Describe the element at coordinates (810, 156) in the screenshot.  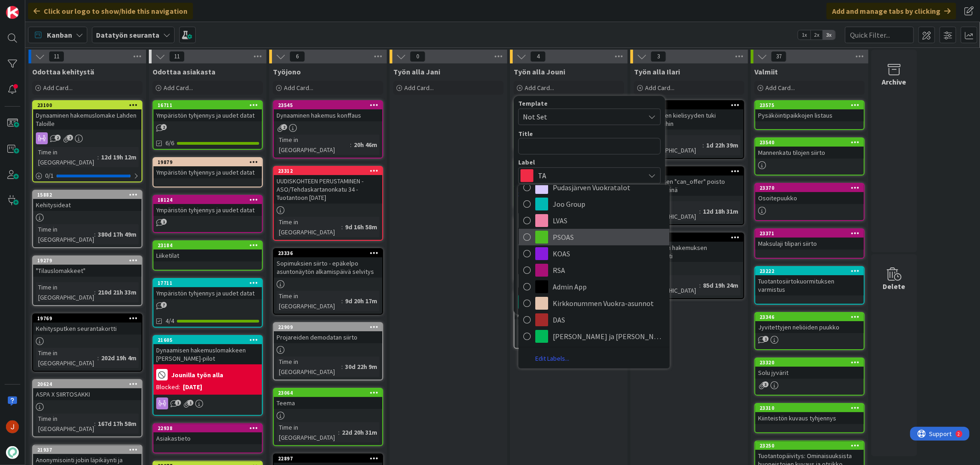
I see `a: 23540Mannenkatu tilojen siirto` at that location.